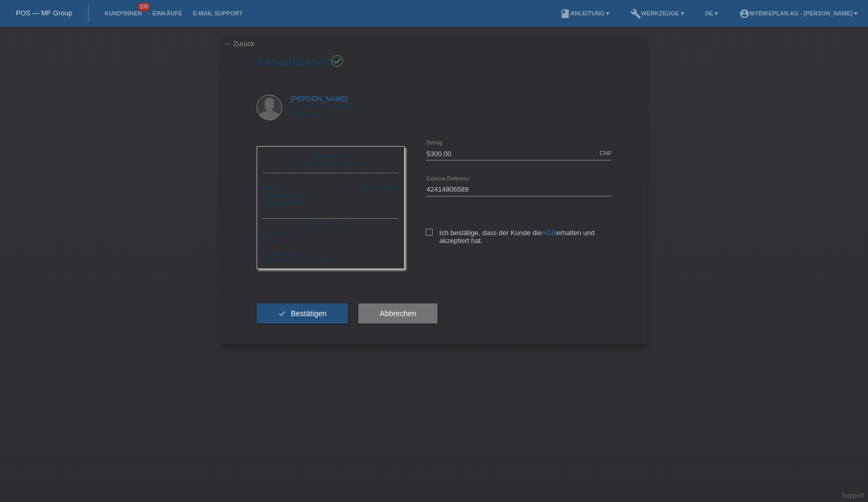 The height and width of the screenshot is (502, 868). What do you see at coordinates (636, 14) in the screenshot?
I see `i: build` at bounding box center [636, 14].